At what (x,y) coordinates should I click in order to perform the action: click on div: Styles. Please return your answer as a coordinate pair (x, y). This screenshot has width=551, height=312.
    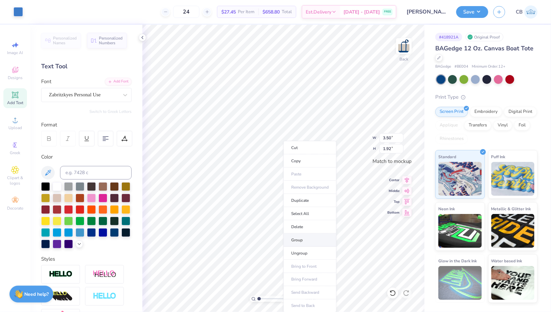
    Looking at the image, I should click on (86, 259).